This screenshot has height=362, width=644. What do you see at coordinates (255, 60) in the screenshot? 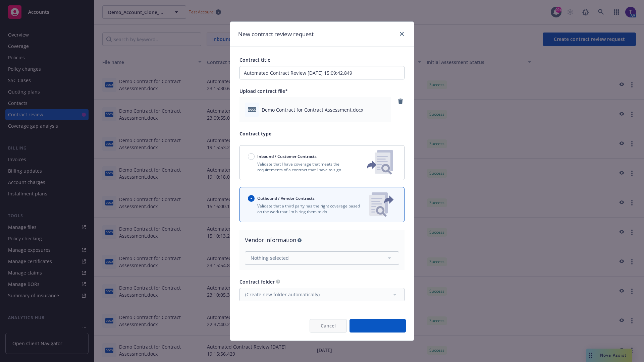
I see `span: Contract title` at bounding box center [255, 60].